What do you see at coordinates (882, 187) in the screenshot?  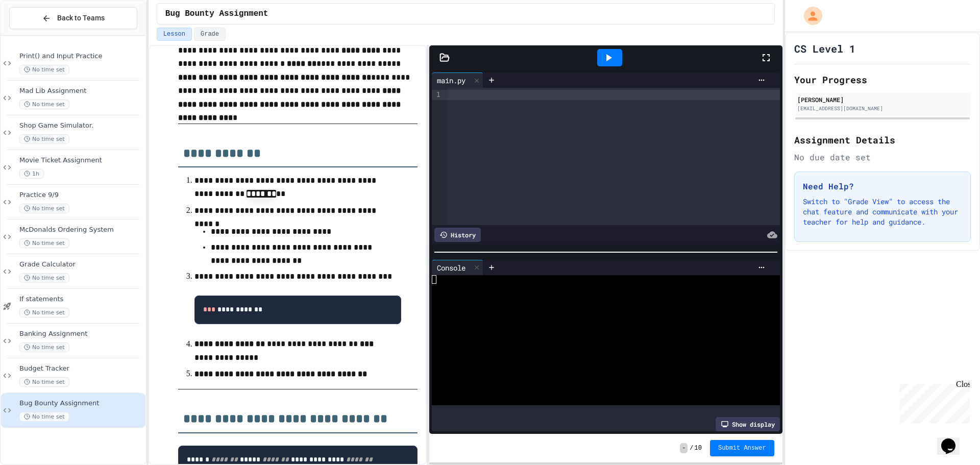 I see `h3: Need Help?` at bounding box center [882, 187].